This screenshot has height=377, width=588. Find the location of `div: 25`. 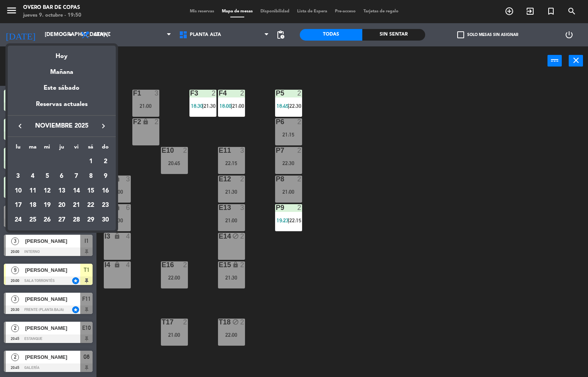

div: 25 is located at coordinates (33, 220).